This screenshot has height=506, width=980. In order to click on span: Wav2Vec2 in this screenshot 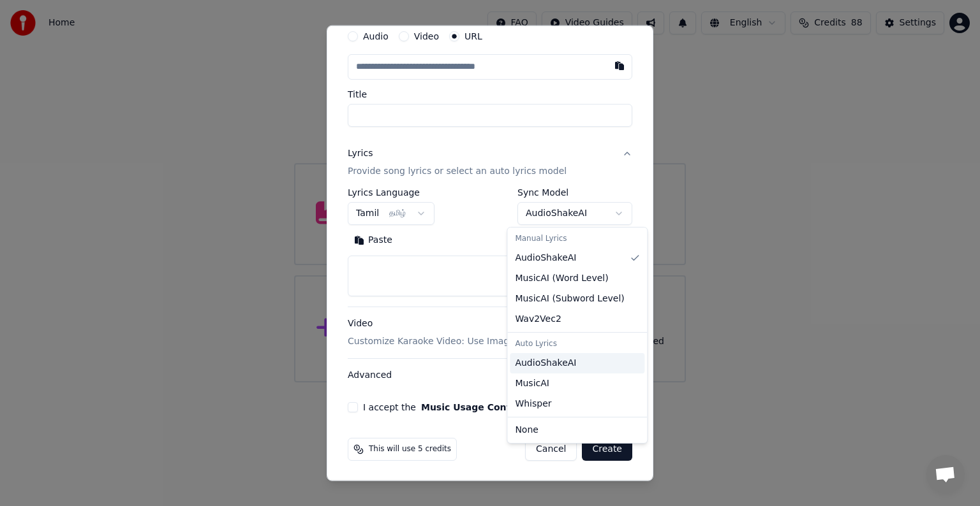, I will do `click(538, 320)`.